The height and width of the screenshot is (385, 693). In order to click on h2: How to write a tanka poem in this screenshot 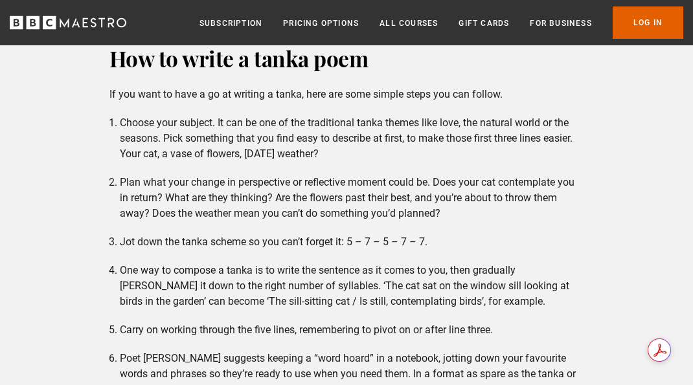, I will do `click(347, 58)`.